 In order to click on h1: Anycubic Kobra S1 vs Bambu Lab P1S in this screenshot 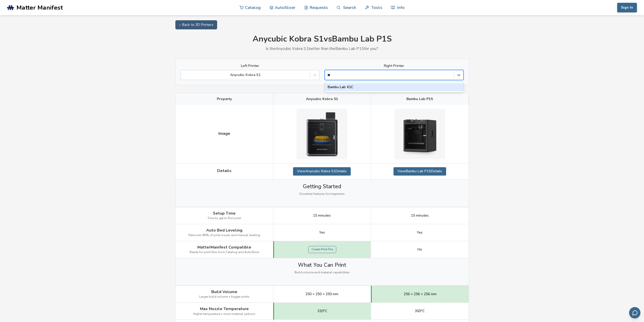, I will do `click(322, 39)`.